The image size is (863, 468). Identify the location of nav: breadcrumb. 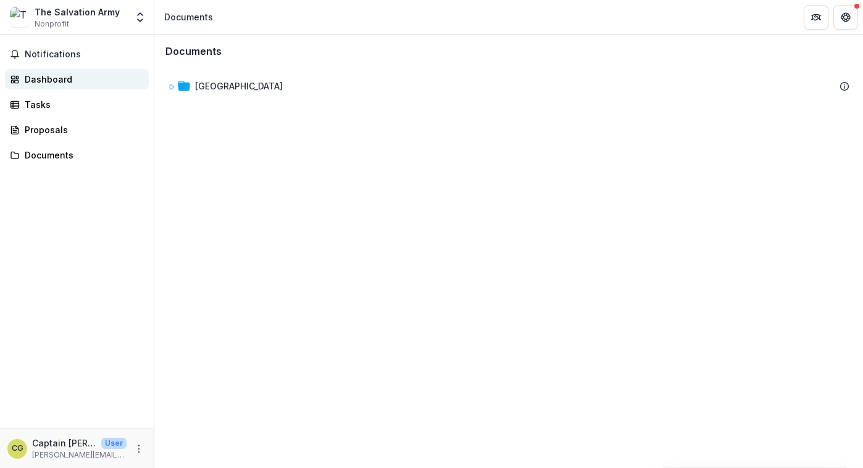
(188, 17).